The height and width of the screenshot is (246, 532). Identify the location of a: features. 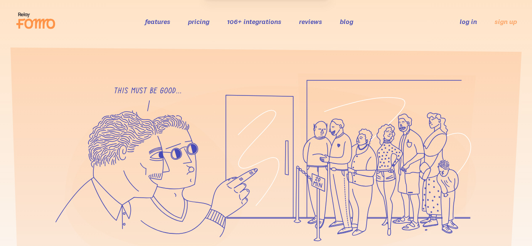
(158, 21).